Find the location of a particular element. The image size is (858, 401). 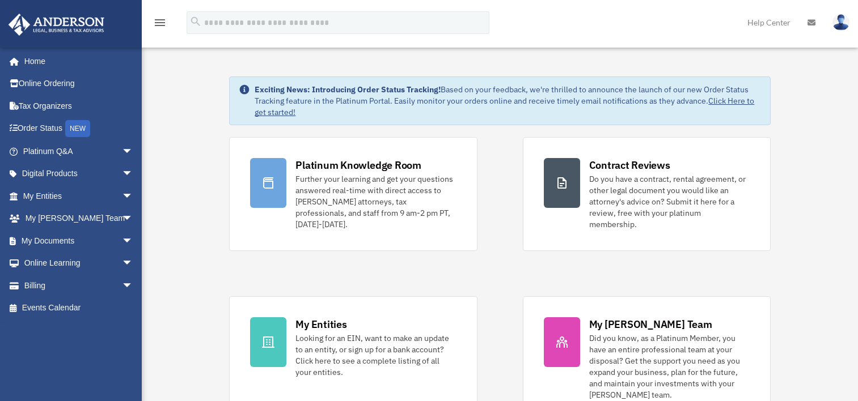

div: Looking for an EIN, want to make an update to an entity, or sign up for a bank account? Click her... is located at coordinates (375, 356).